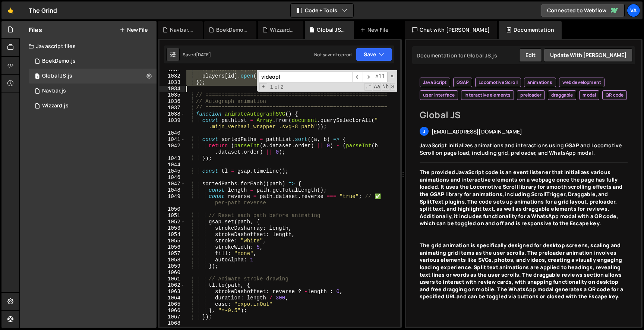 The width and height of the screenshot is (644, 330). What do you see at coordinates (172, 304) in the screenshot?
I see `div: 1065` at bounding box center [172, 304].